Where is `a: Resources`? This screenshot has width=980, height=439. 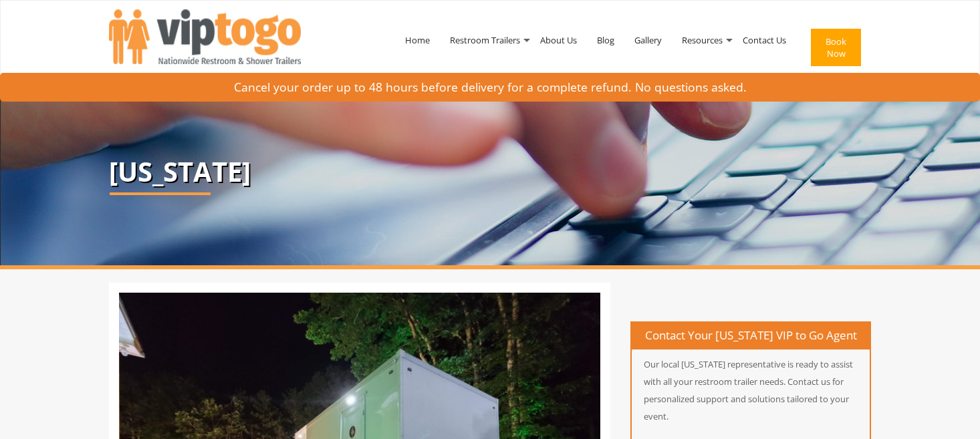 a: Resources is located at coordinates (701, 40).